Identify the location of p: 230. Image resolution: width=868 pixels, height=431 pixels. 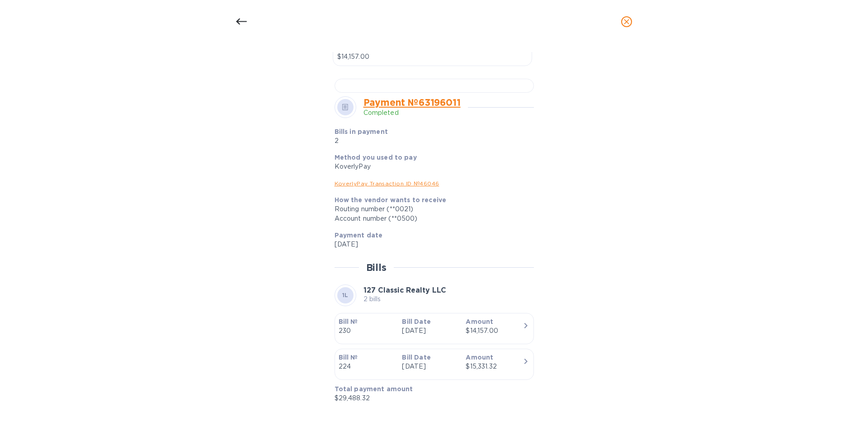
(367, 331).